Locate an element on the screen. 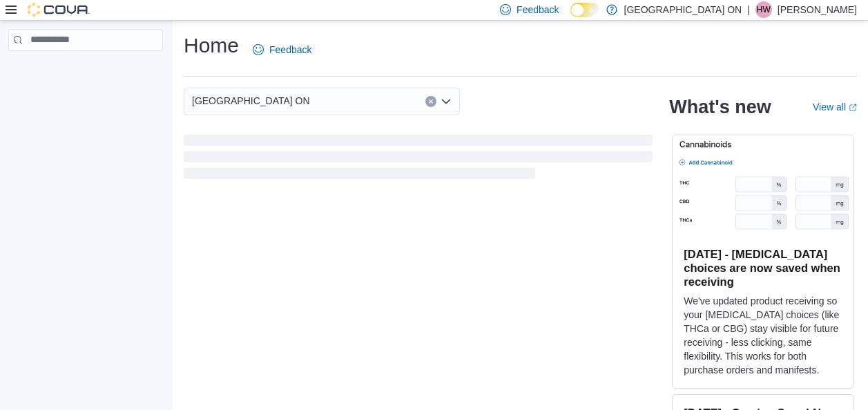 The image size is (868, 410). a: Feedback is located at coordinates (282, 49).